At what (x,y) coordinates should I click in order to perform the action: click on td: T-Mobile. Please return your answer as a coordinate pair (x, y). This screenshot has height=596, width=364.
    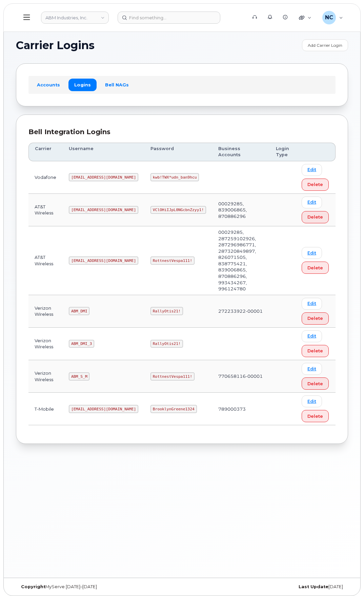
    Looking at the image, I should click on (45, 409).